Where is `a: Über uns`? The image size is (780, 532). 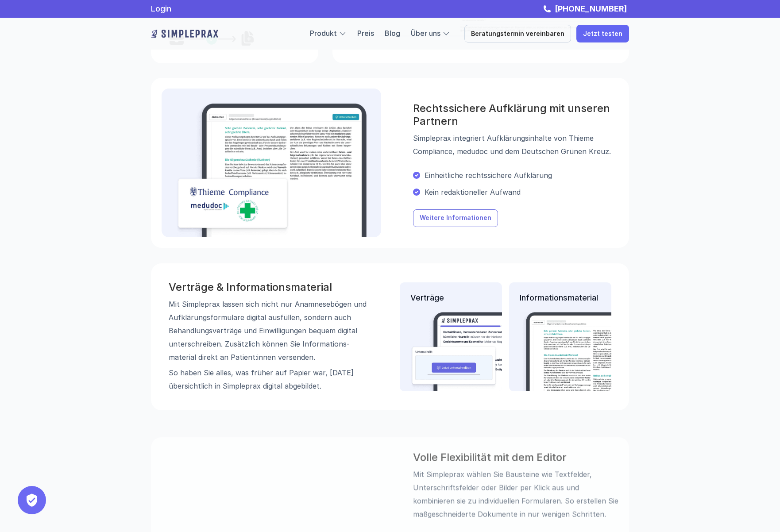 a: Über uns is located at coordinates (425, 33).